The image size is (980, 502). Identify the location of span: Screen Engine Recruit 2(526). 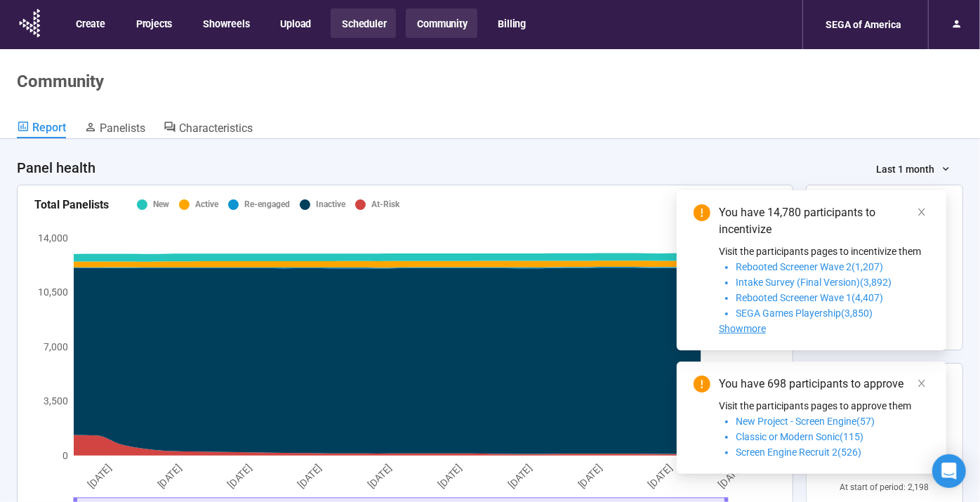
(798, 452).